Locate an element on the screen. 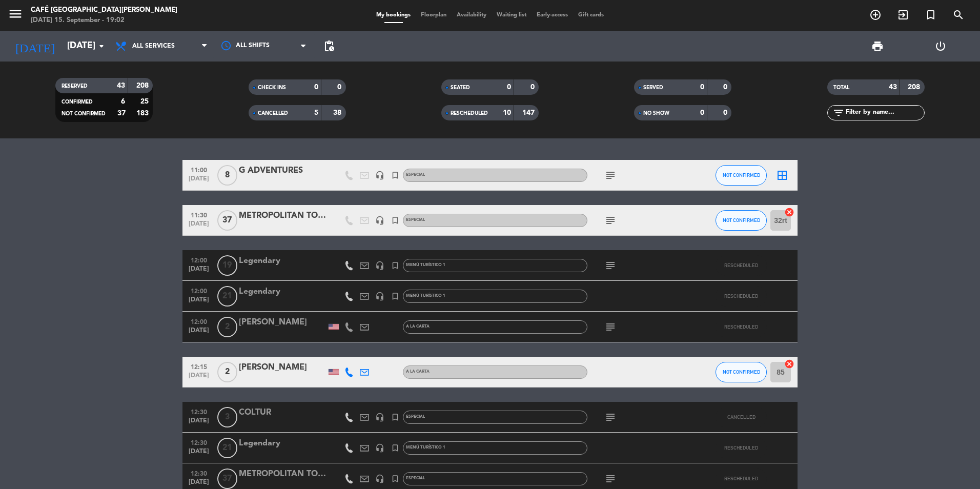 Image resolution: width=980 pixels, height=489 pixels. strong: 10 is located at coordinates (507, 113).